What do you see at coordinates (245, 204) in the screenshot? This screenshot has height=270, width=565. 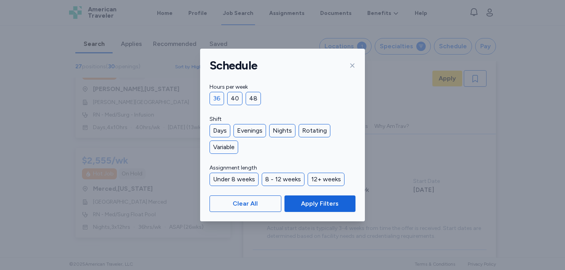 I see `button: Clear All` at bounding box center [245, 204].